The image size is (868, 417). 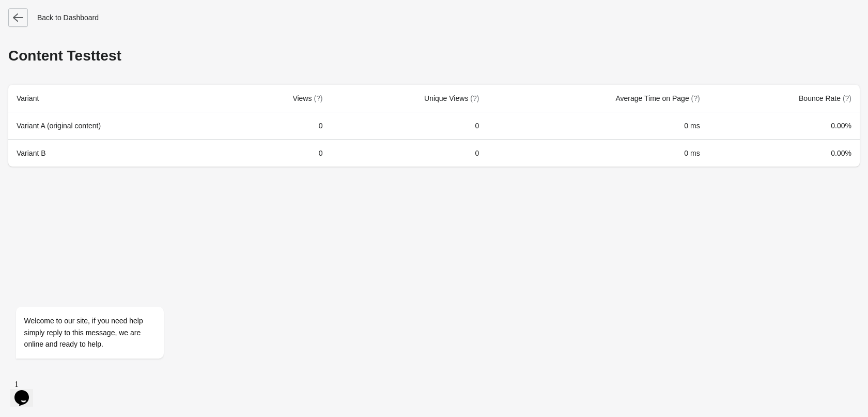 I want to click on div: Back to Dashboard, so click(x=53, y=17).